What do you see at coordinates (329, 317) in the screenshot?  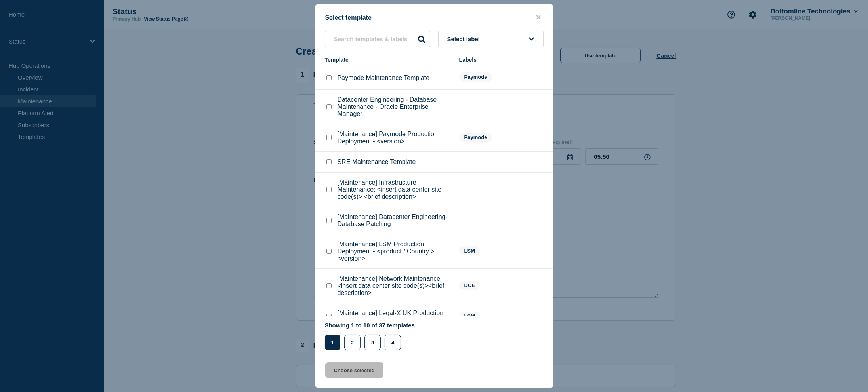 I see `input: [Maintenance] Legal-X UK Production Monthly server reboots (PROD/DR) checkbox` at bounding box center [329, 317].